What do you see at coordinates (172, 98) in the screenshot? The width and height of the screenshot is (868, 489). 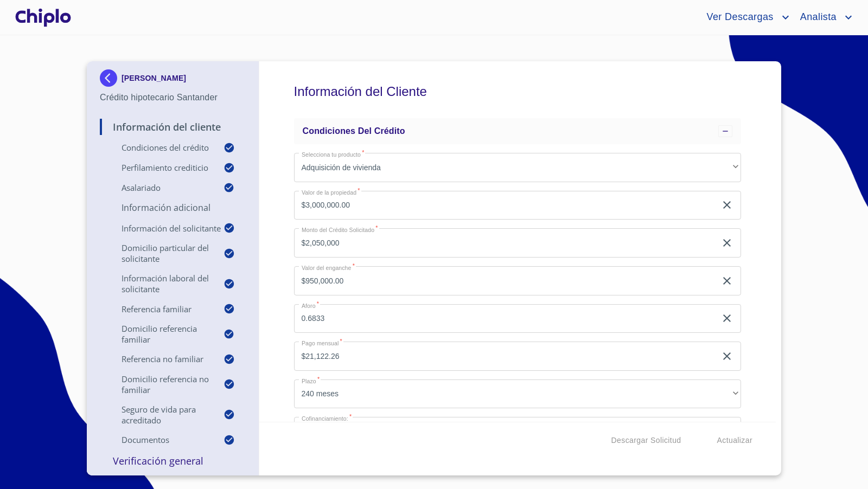 I see `p: Crédito hipotecario Santander` at bounding box center [172, 98].